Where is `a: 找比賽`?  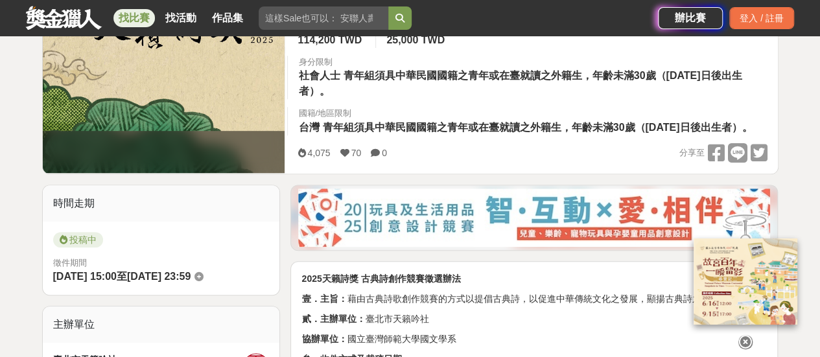
a: 找比賽 is located at coordinates (134, 18).